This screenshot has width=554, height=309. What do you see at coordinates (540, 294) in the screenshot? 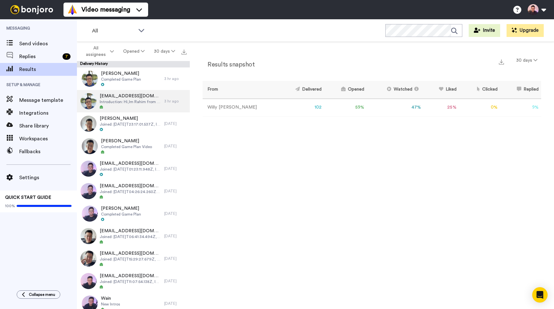
I see `div: Open Intercom Messenger` at bounding box center [540, 294].